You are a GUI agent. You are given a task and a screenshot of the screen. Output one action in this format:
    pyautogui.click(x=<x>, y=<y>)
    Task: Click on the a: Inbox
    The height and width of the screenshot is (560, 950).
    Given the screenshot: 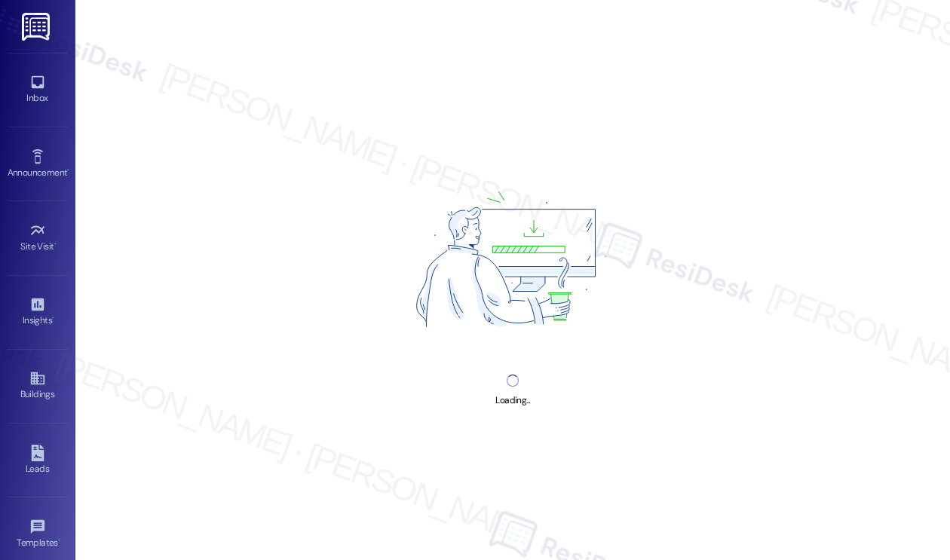 What is the action you would take?
    pyautogui.click(x=38, y=90)
    